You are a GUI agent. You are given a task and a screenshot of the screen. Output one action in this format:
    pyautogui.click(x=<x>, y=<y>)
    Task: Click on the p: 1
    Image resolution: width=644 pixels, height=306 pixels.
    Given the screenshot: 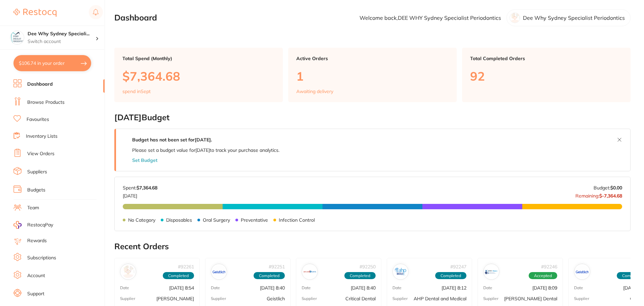 What is the action you would take?
    pyautogui.click(x=372, y=76)
    